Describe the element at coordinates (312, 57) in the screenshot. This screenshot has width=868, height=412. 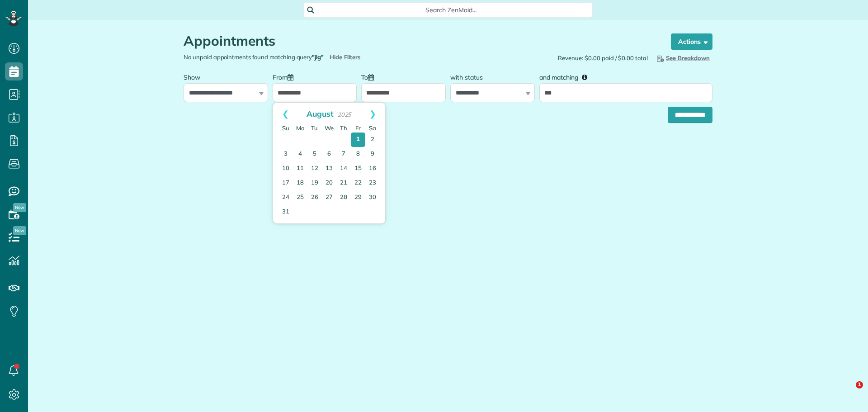
I see `div: No unpaid appointments found matching query` at that location.